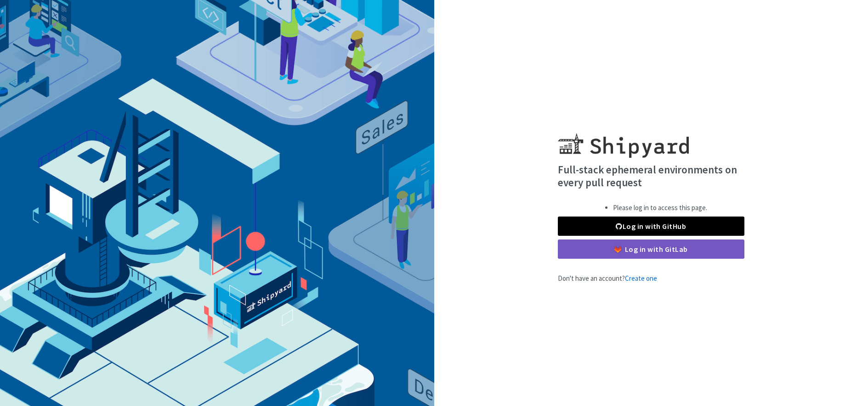  I want to click on a: Create one, so click(641, 278).